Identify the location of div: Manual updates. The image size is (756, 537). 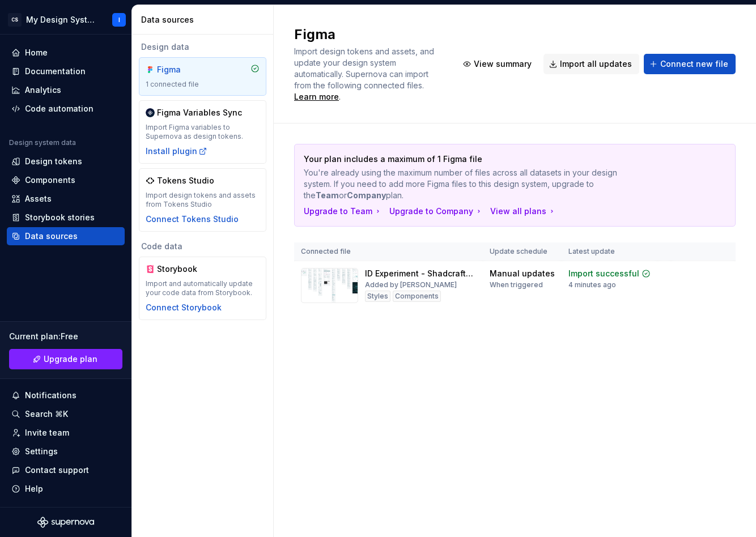
(522, 274).